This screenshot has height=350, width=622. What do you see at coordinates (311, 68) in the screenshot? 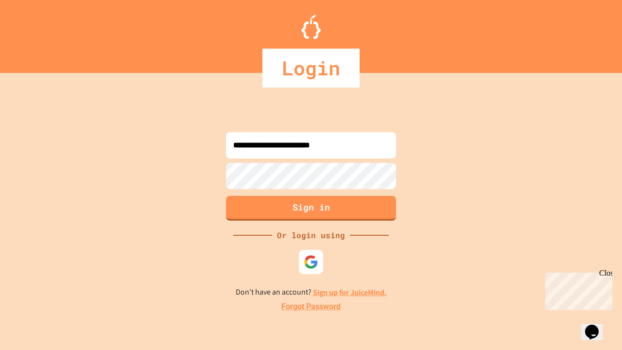
I see `div: Login` at bounding box center [311, 68].